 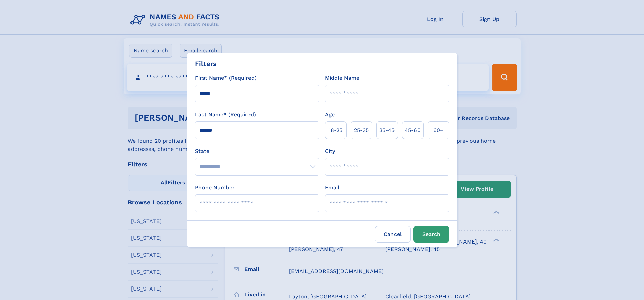 I want to click on label: Last Name* (Required), so click(x=225, y=115).